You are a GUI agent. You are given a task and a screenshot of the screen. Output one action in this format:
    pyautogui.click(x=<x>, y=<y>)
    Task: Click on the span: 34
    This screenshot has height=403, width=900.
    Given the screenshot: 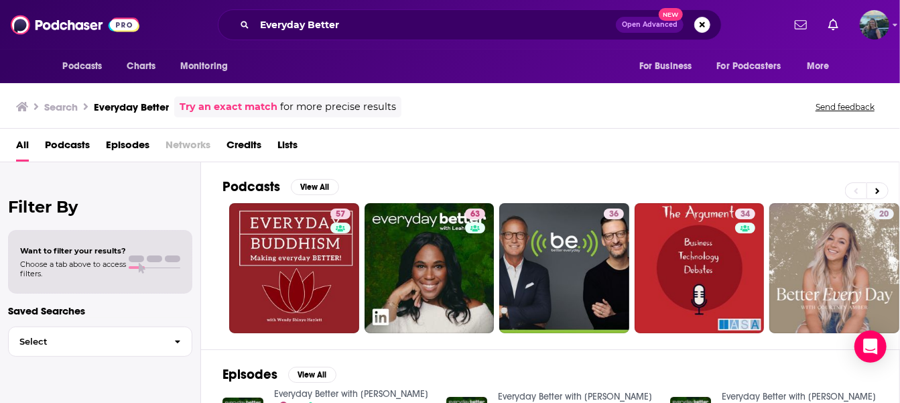 What is the action you would take?
    pyautogui.click(x=745, y=214)
    